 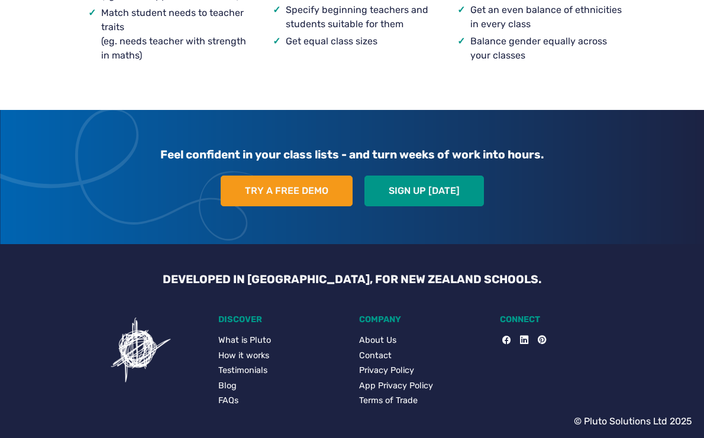 I want to click on a: Try a free demo, so click(x=286, y=191).